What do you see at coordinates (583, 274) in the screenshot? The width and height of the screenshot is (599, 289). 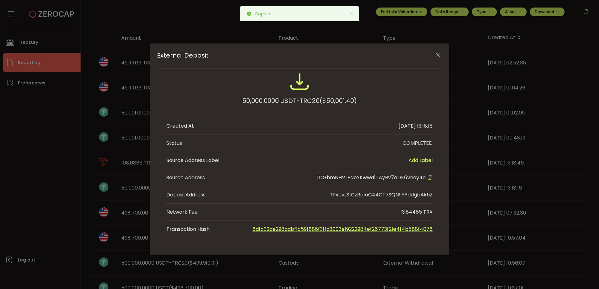 I see `div: Chat Widget` at bounding box center [583, 274].